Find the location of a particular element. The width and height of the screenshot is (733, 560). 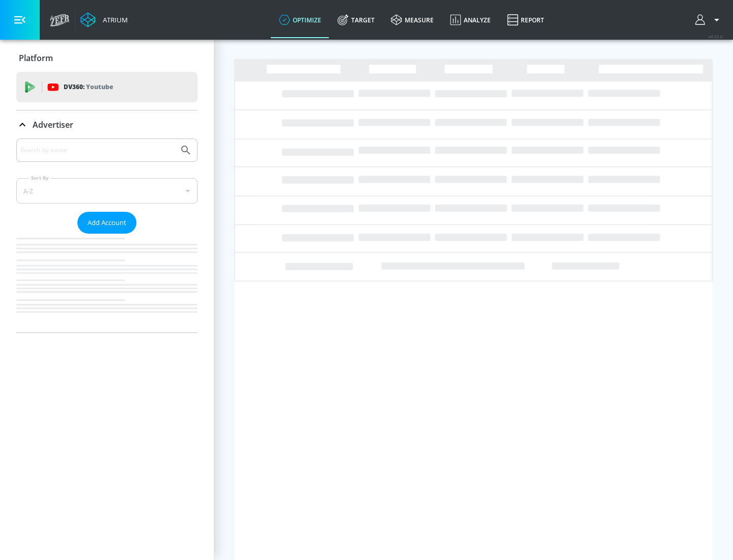

div: A-Z is located at coordinates (107, 191).